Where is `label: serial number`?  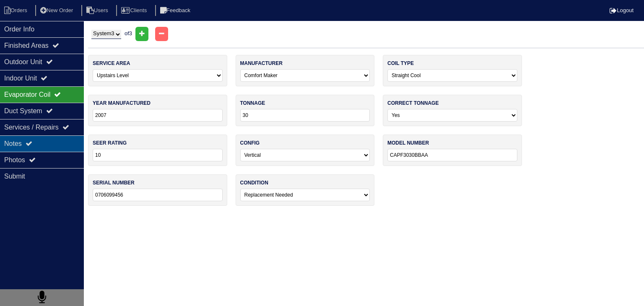
label: serial number is located at coordinates (114, 183).